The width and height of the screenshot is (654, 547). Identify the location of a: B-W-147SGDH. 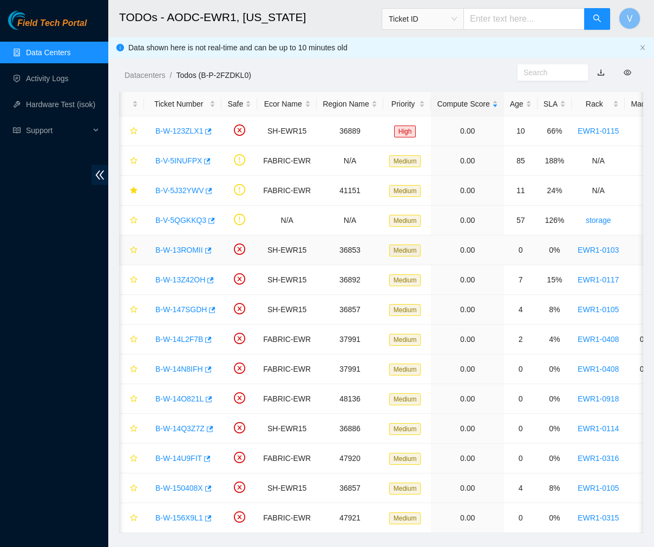
(181, 310).